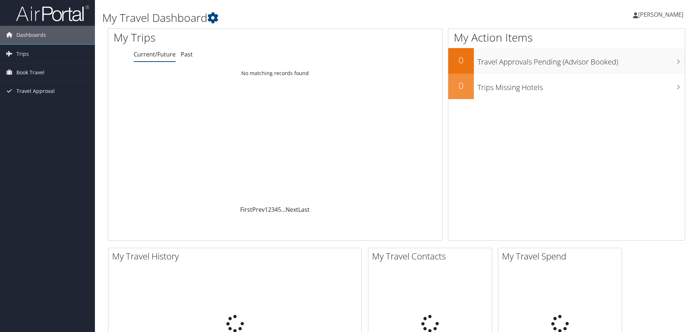 The image size is (698, 332). I want to click on span: Book Travel, so click(30, 73).